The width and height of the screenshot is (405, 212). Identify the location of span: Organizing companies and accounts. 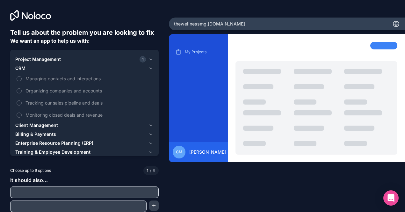
(89, 91).